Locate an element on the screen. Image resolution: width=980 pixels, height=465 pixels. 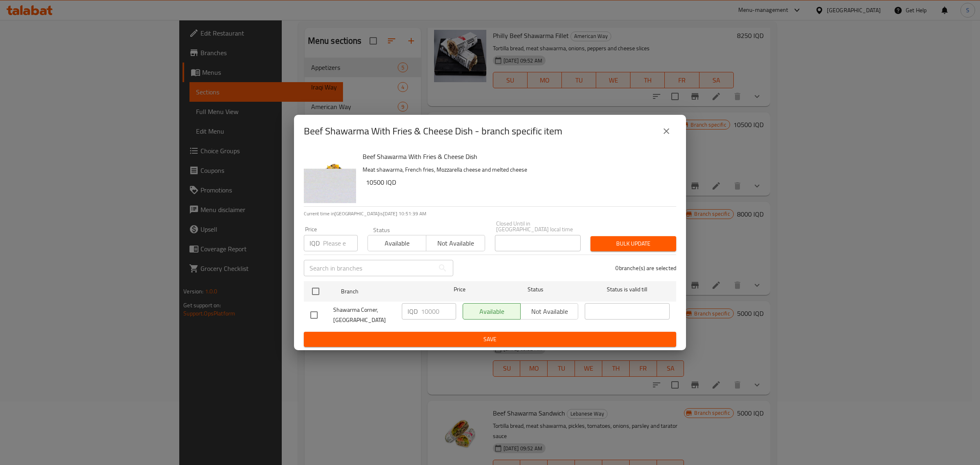
img: Beef Shawarma With Fries & Cheese Dish is located at coordinates (330, 177).